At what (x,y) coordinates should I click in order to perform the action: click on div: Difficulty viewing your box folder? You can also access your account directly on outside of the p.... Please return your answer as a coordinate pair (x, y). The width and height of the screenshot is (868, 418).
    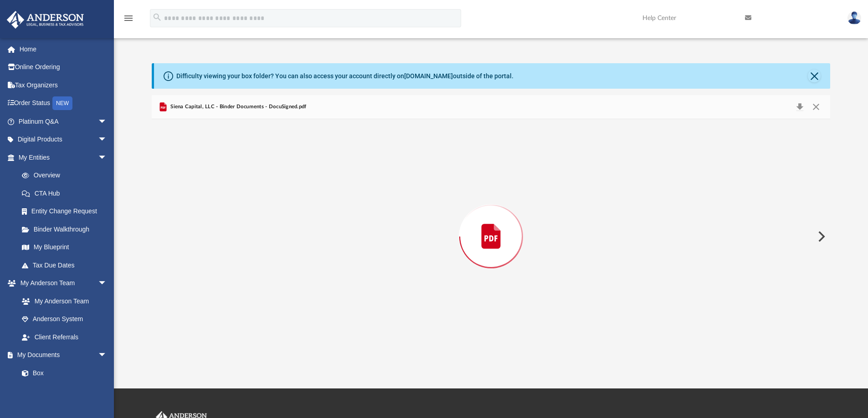
    Looking at the image, I should click on (345, 76).